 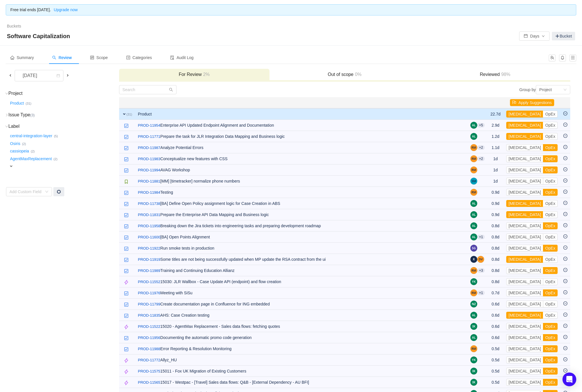 I want to click on td: 15030: JLR Wallbox - Case Update API (endpoint) and flow creation, so click(x=302, y=282).